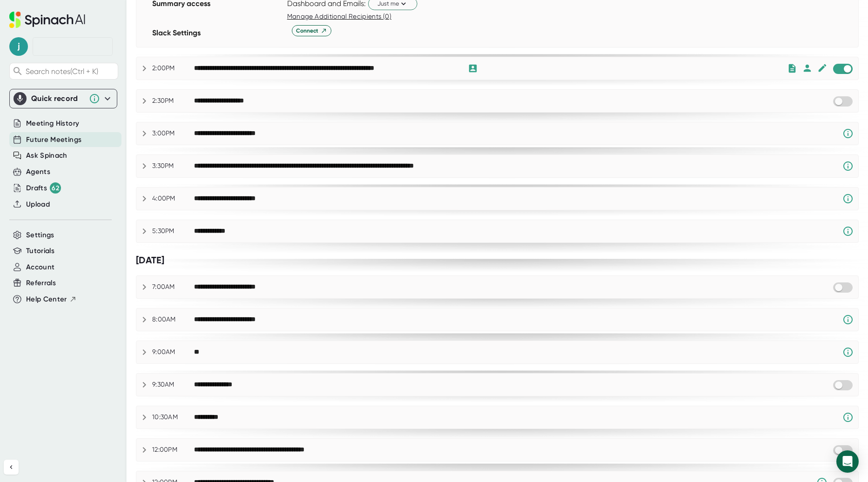 The height and width of the screenshot is (482, 868). I want to click on span: Future Meetings, so click(53, 140).